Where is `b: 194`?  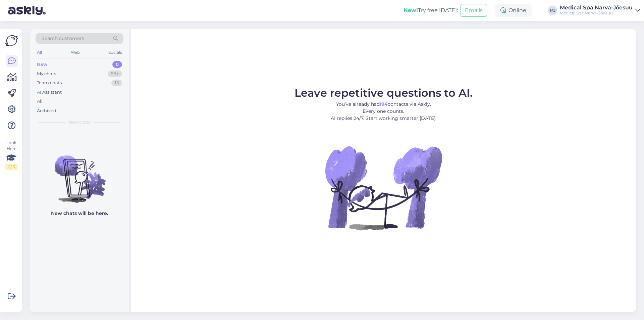
b: 194 is located at coordinates (384, 104).